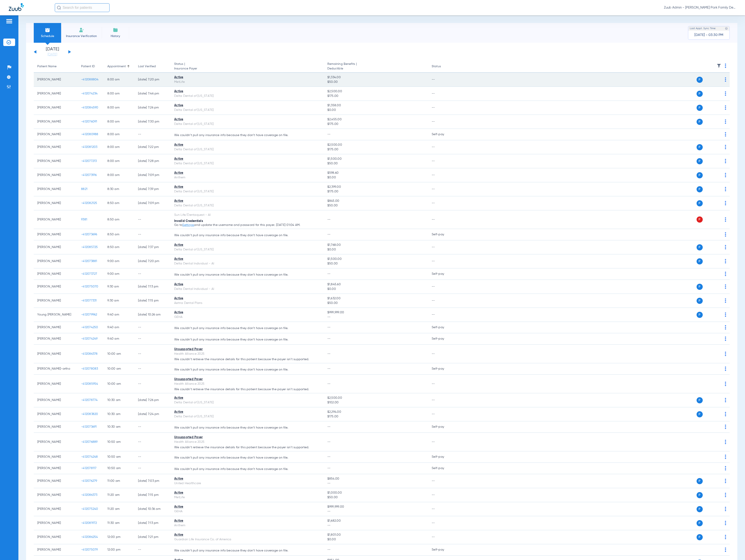 The image size is (745, 560). What do you see at coordinates (119, 301) in the screenshot?
I see `td: 9:30 AM` at bounding box center [119, 301].